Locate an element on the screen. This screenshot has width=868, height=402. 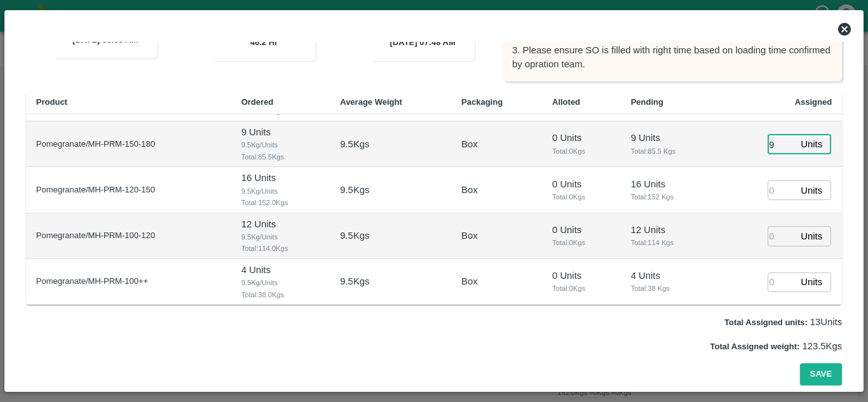
span: Total: 38 Kgs is located at coordinates (668, 288).